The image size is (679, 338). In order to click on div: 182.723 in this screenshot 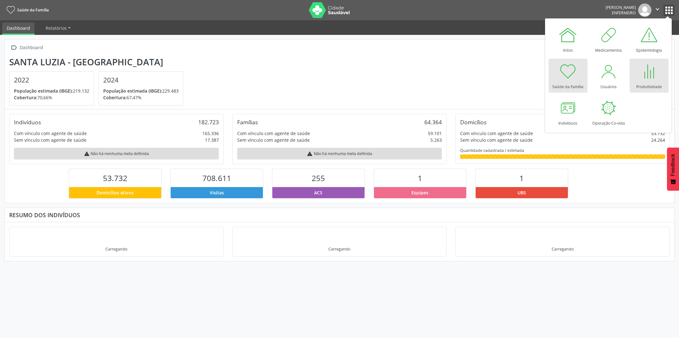, I will do `click(208, 122)`.